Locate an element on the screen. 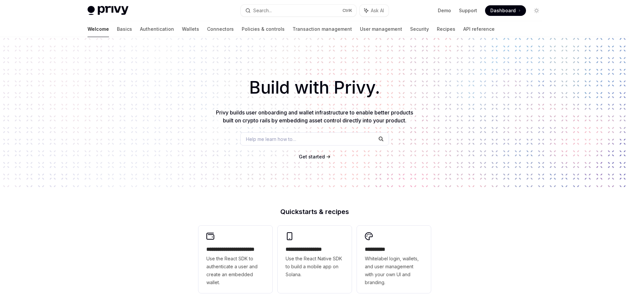  span: Whitelabel login, wallets, and user management with your own UI and branding. is located at coordinates (394, 270).